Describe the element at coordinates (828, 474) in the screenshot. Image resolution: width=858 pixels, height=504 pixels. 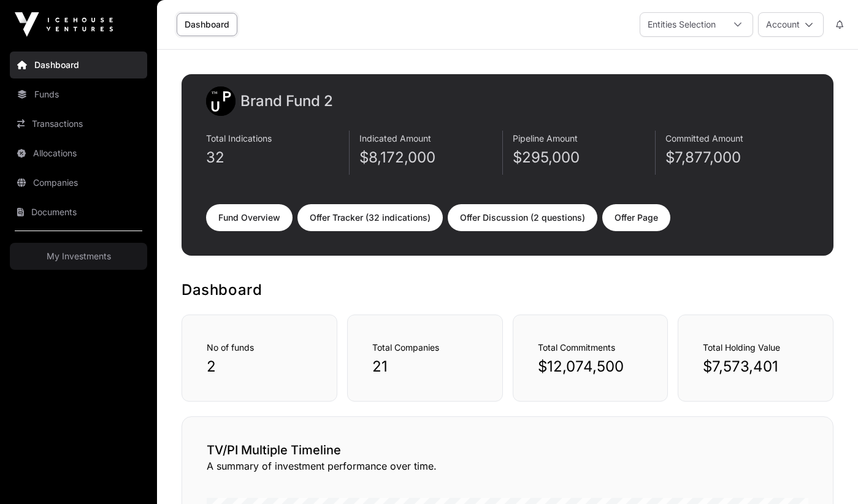
I see `div: Chat Widget` at that location.